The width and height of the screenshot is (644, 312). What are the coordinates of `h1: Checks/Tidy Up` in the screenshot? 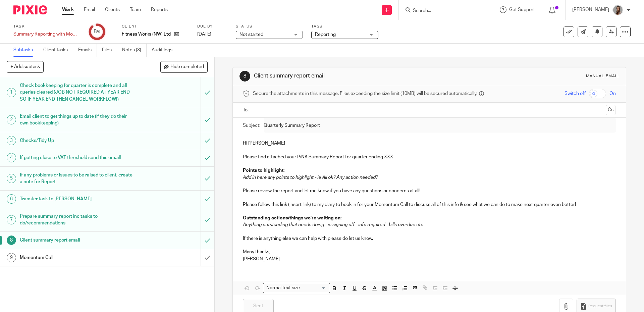 It's located at (78, 141).